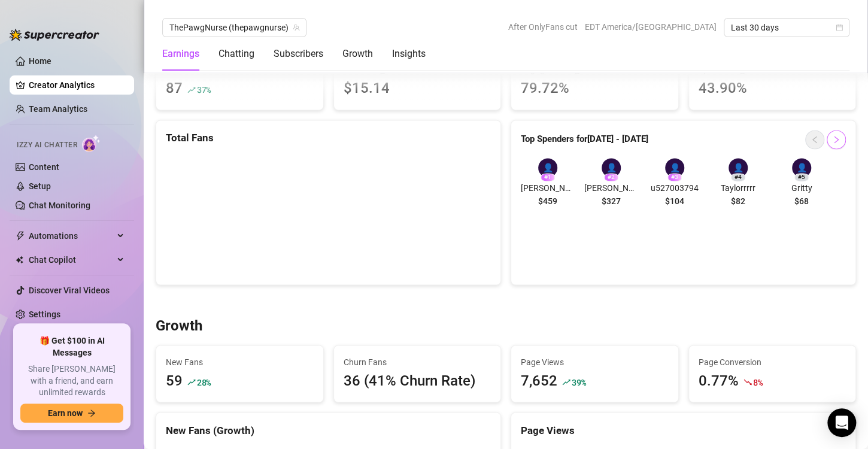 Image resolution: width=868 pixels, height=449 pixels. What do you see at coordinates (675, 188) in the screenshot?
I see `span: u527003794` at bounding box center [675, 188].